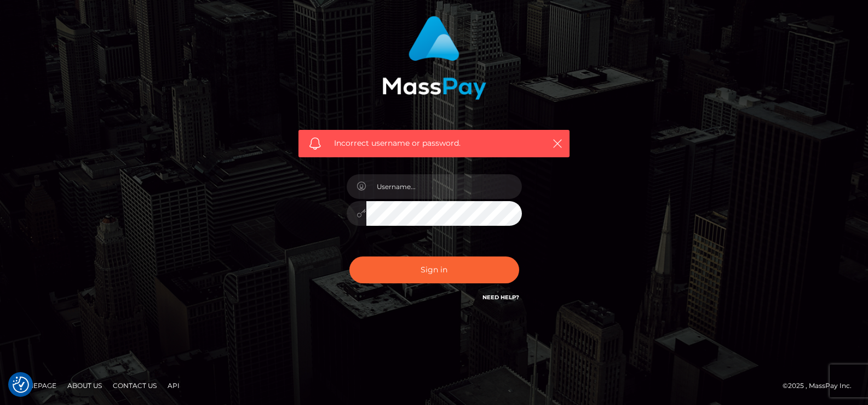  What do you see at coordinates (173, 386) in the screenshot?
I see `a: API` at bounding box center [173, 386].